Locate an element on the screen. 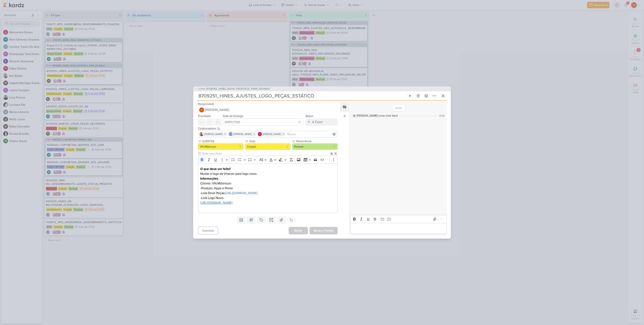 This screenshot has height=325, width=644. input: Texto sem título is located at coordinates (266, 153).